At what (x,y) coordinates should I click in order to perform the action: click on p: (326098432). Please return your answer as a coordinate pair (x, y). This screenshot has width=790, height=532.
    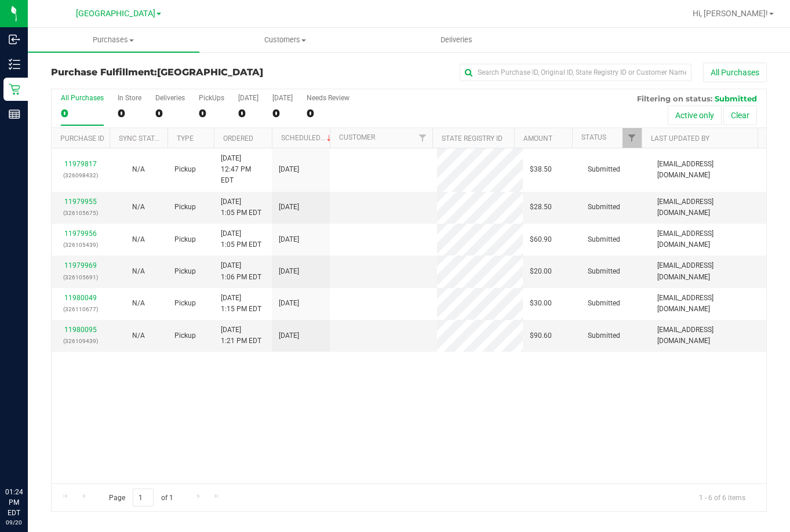
    Looking at the image, I should click on (81, 175).